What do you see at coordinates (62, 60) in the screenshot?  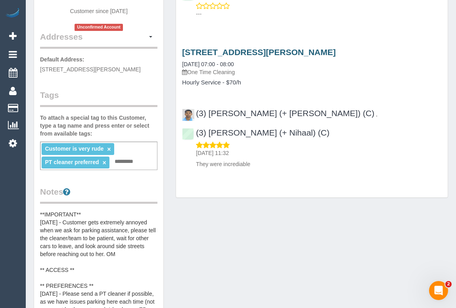 I see `label: Default Address:` at bounding box center [62, 60].